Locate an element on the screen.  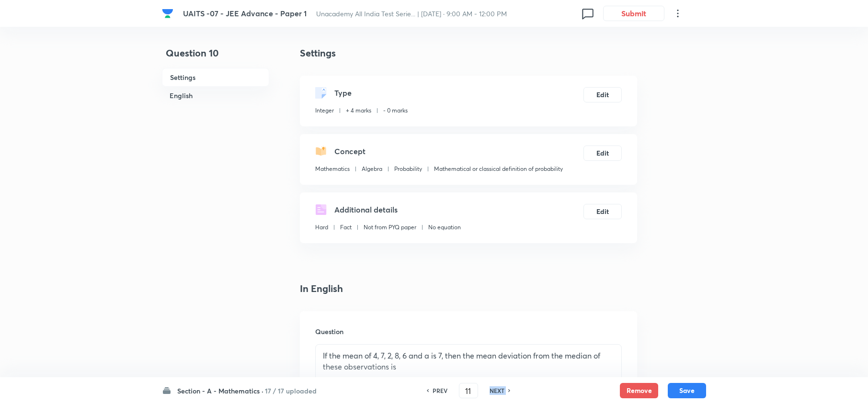
h6: Section - A - Mathematics · is located at coordinates (221, 391).